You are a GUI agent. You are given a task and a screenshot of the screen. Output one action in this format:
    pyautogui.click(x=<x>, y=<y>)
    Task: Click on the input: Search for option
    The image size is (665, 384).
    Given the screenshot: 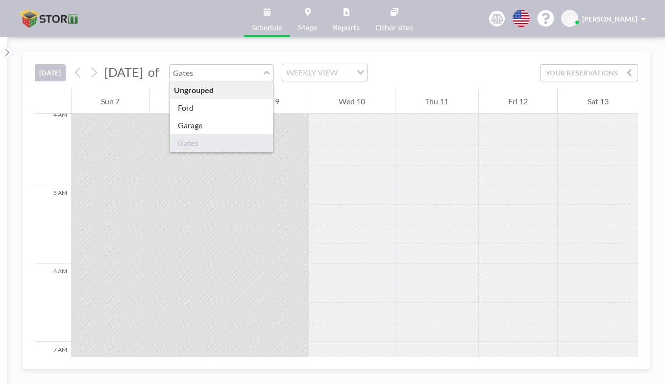 What is the action you would take?
    pyautogui.click(x=345, y=73)
    